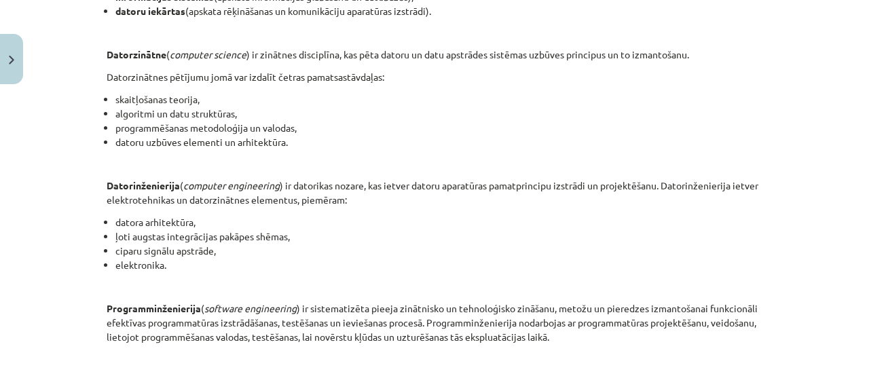  Describe the element at coordinates (439, 236) in the screenshot. I see `li: ļoti augstas integrācijas pakāpes shēmas,` at that location.